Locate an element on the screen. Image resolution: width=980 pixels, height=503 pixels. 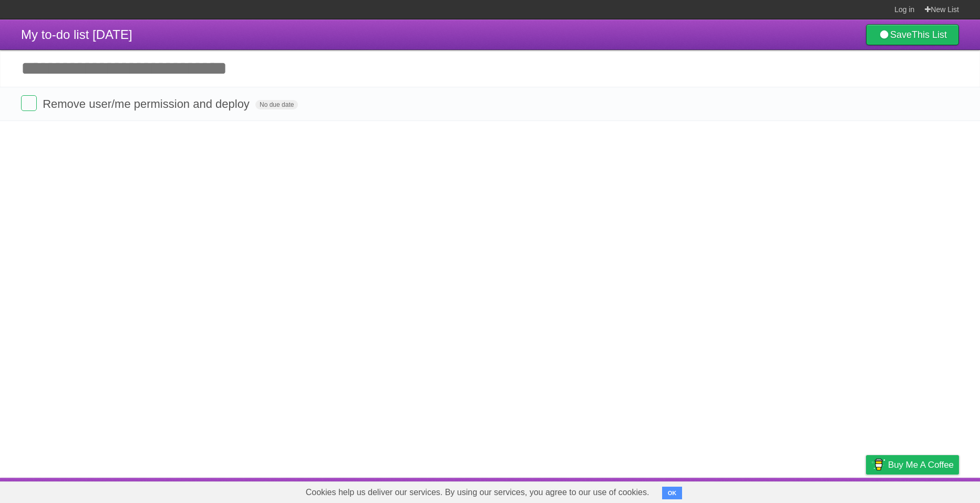
a: Buy me a coffee is located at coordinates (912, 465).